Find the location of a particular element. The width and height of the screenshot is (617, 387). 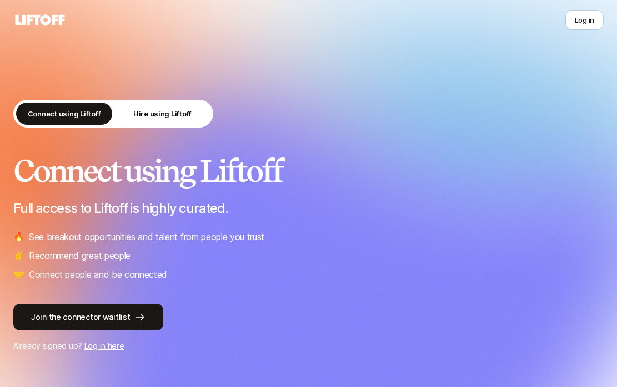

button: Join the connector waitlist is located at coordinates (88, 317).